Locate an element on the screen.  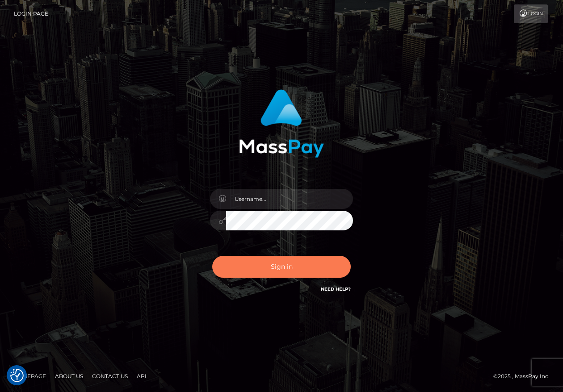
img: Revisit consent button is located at coordinates (17, 376).